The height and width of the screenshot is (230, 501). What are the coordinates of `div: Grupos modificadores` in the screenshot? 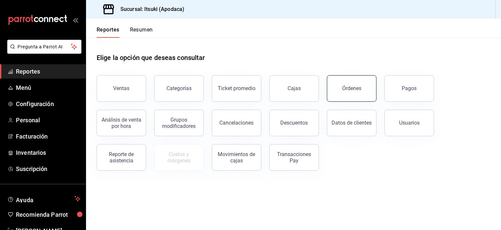 It's located at (179, 123).